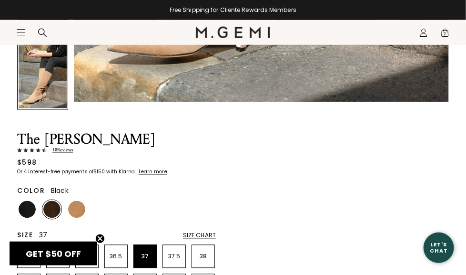  Describe the element at coordinates (53, 253) in the screenshot. I see `span: GET $50 OFF` at that location.